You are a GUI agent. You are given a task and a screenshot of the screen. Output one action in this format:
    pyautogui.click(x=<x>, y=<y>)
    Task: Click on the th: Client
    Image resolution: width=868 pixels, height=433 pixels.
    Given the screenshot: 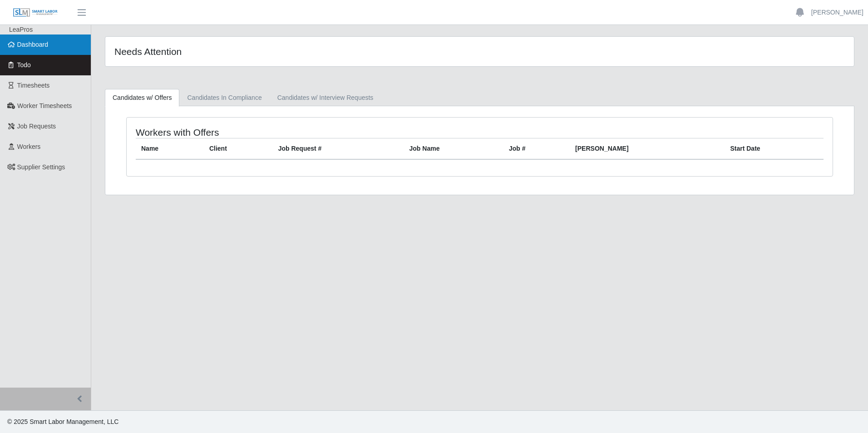 What is the action you would take?
    pyautogui.click(x=239, y=149)
    